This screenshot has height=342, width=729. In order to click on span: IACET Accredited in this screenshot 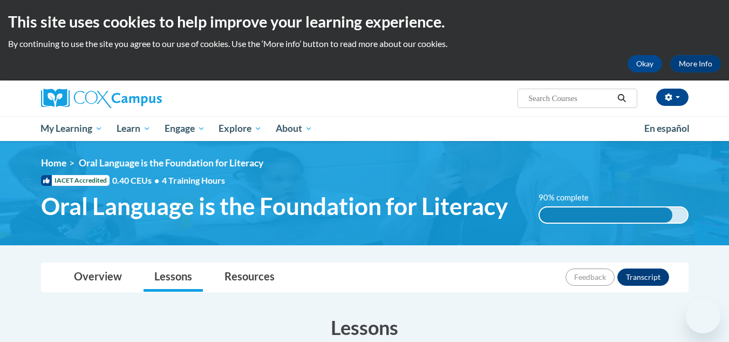, I will do `click(75, 180)`.